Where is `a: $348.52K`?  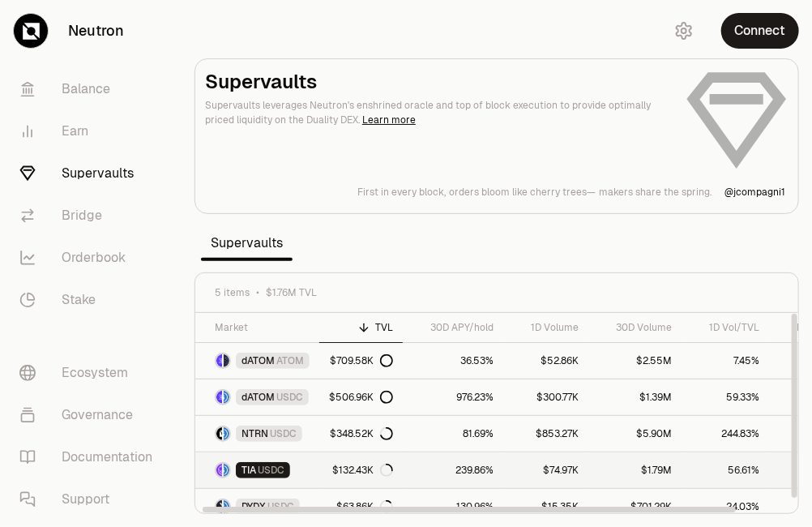 a: $348.52K is located at coordinates (361, 434).